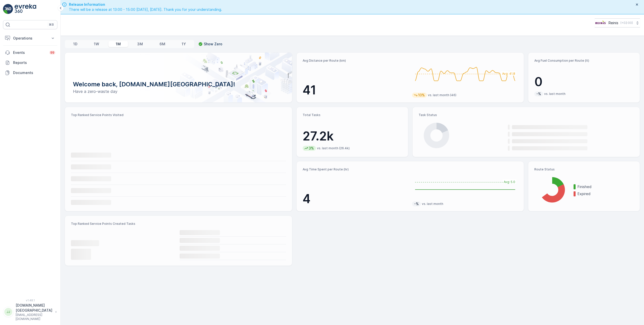 This screenshot has height=325, width=644. I want to click on p: vs. last month (26.4k), so click(333, 149).